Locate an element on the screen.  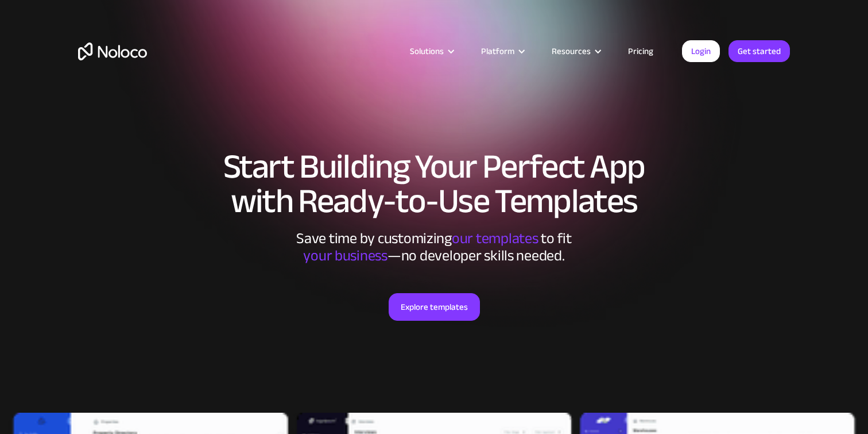
span: your business is located at coordinates (345, 255).